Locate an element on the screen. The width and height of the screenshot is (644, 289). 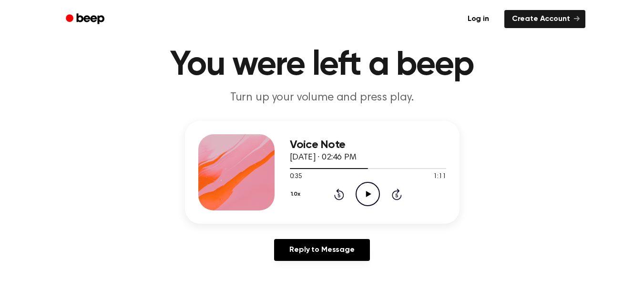
h1: You were left a beep is located at coordinates (322, 65).